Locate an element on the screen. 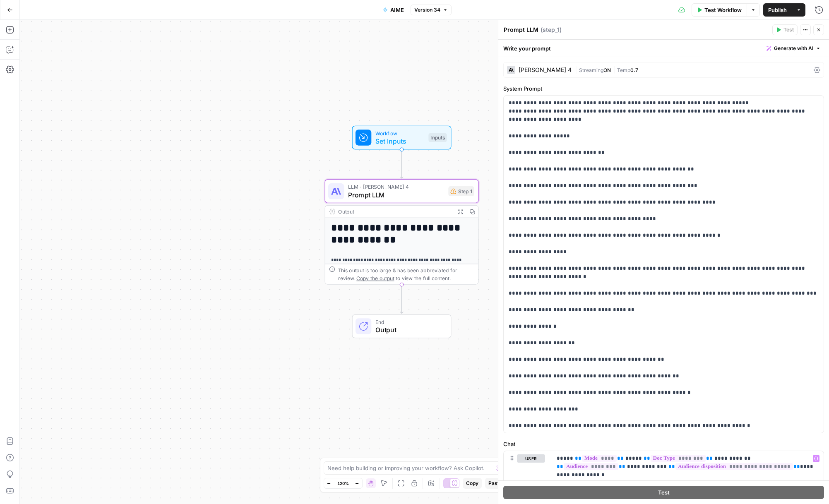 This screenshot has height=504, width=829. button: Test Workflow is located at coordinates (719, 9).